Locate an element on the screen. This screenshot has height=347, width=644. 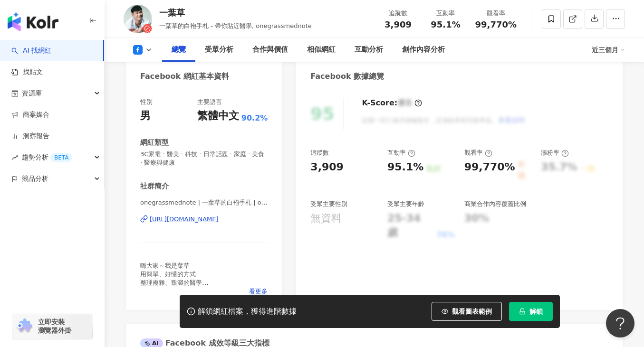
div: 一葉草 is located at coordinates (235, 12).